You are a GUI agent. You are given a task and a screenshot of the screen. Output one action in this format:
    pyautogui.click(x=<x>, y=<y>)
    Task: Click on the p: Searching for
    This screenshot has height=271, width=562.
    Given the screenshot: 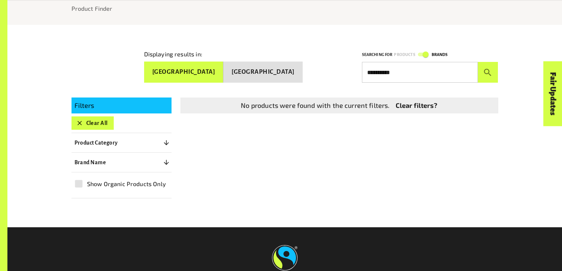 What is the action you would take?
    pyautogui.click(x=377, y=54)
    